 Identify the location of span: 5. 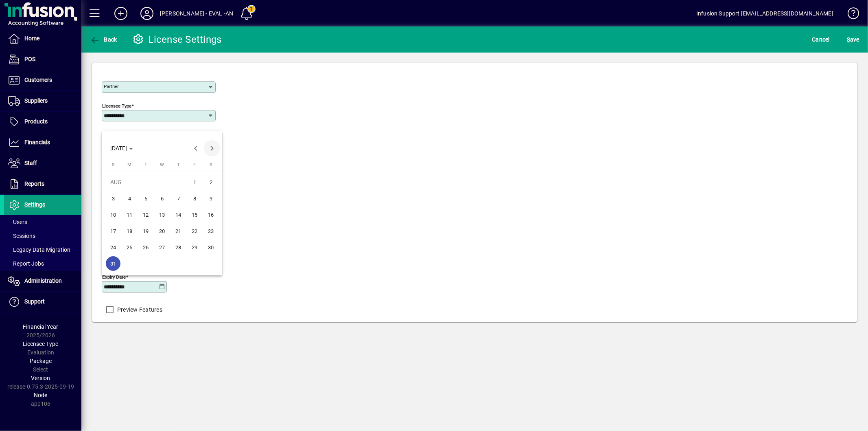
(146, 198).